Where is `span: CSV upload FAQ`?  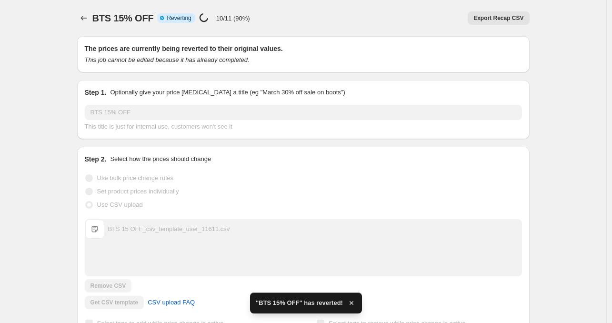
span: CSV upload FAQ is located at coordinates (171, 302).